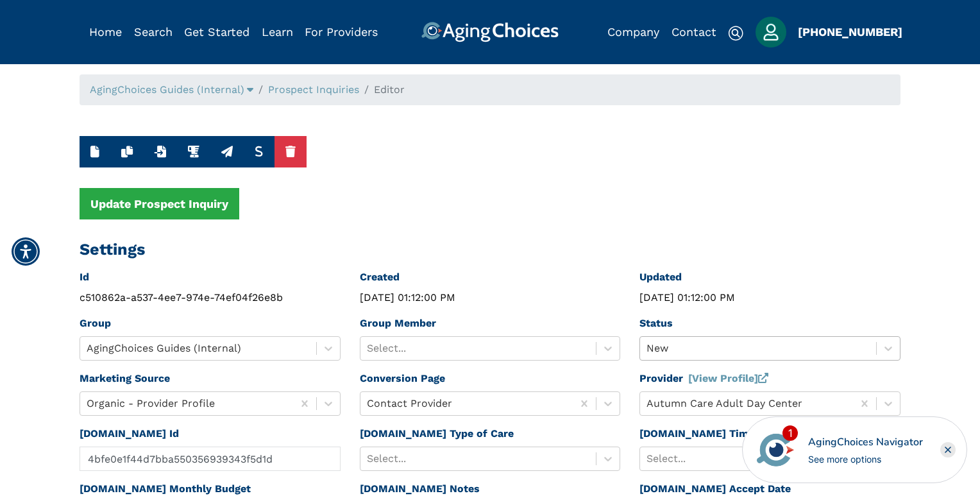 The width and height of the screenshot is (980, 496). Describe the element at coordinates (154, 31) in the screenshot. I see `a: Search` at that location.